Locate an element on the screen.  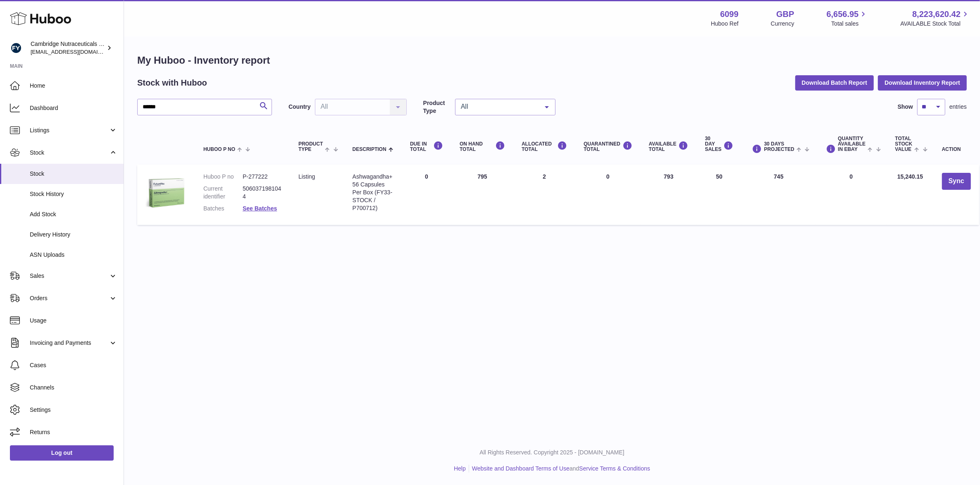
td: 795 is located at coordinates (483, 194).